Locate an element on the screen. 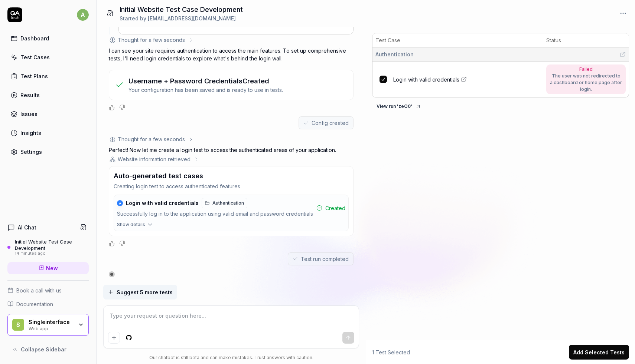 The height and width of the screenshot is (364, 635). a: Authentication is located at coordinates (225, 203).